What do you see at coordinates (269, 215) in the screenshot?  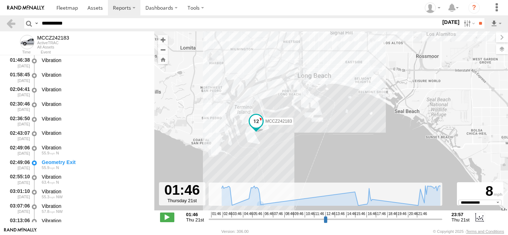 I see `span: 06:46` at bounding box center [269, 215].